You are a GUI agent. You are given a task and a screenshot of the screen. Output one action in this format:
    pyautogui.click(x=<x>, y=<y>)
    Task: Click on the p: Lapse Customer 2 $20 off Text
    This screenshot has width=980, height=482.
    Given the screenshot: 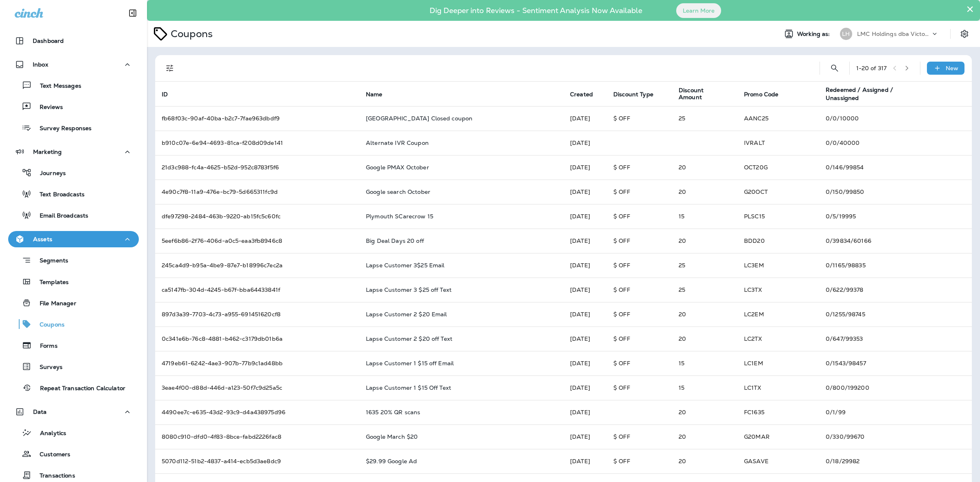 What is the action you would take?
    pyautogui.click(x=409, y=339)
    